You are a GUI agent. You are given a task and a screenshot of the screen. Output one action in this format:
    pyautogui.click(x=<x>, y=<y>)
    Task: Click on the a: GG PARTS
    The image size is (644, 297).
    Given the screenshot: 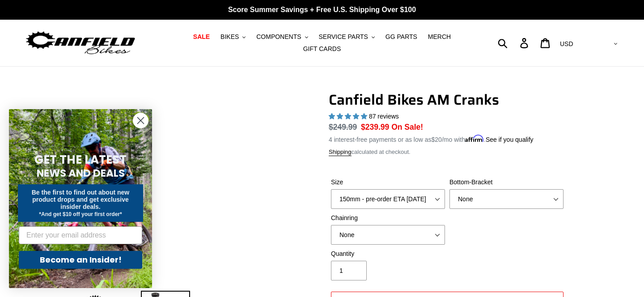 What is the action you would take?
    pyautogui.click(x=401, y=37)
    